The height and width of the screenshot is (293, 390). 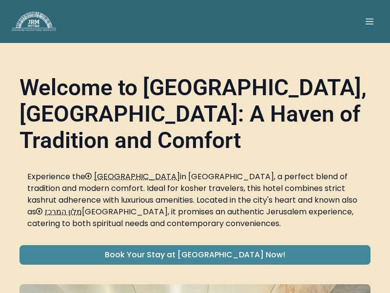 What do you see at coordinates (34, 21) in the screenshot?
I see `img: JRM Hotels` at bounding box center [34, 21].